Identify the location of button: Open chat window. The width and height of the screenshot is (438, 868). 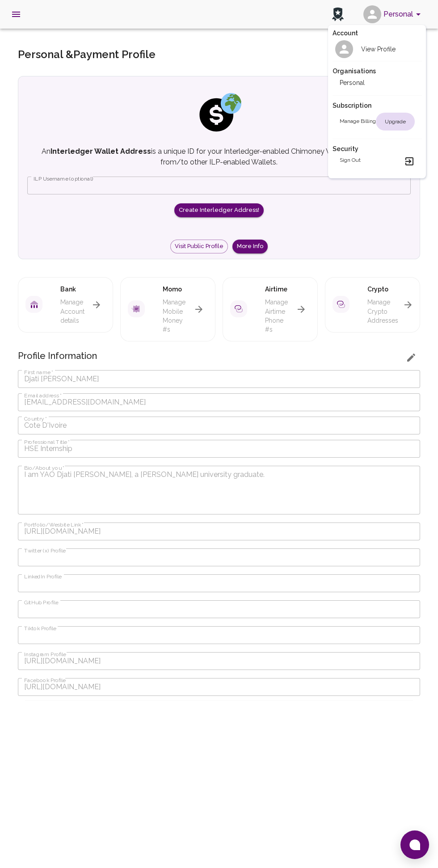
(415, 844).